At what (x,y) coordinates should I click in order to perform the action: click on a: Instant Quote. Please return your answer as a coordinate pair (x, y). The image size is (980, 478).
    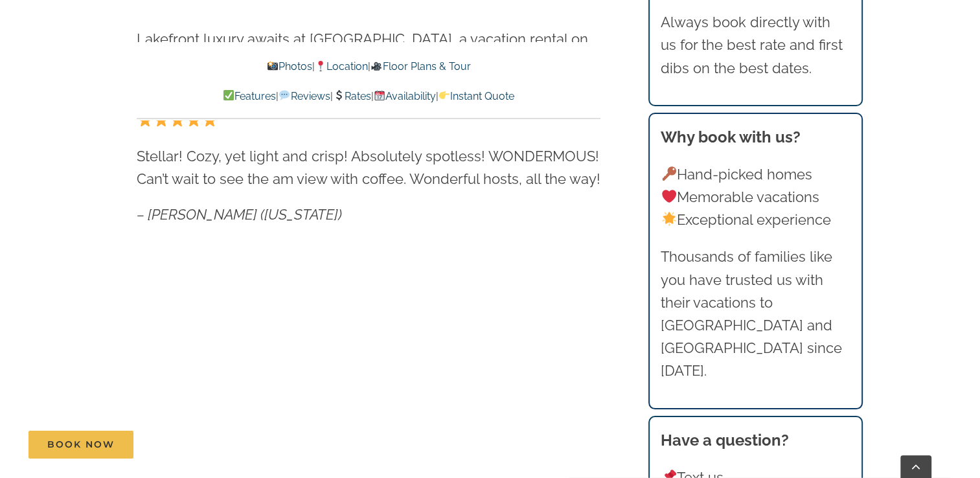
    Looking at the image, I should click on (476, 96).